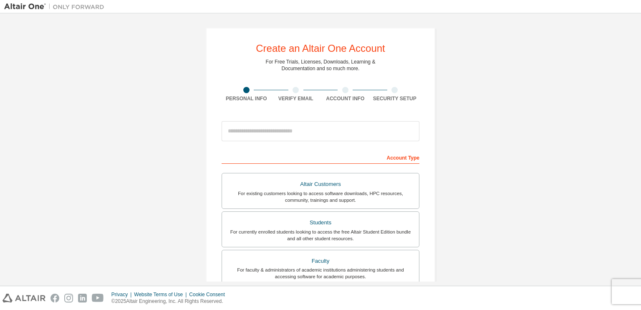  What do you see at coordinates (320, 157) in the screenshot?
I see `div: Account Type` at bounding box center [320, 157].